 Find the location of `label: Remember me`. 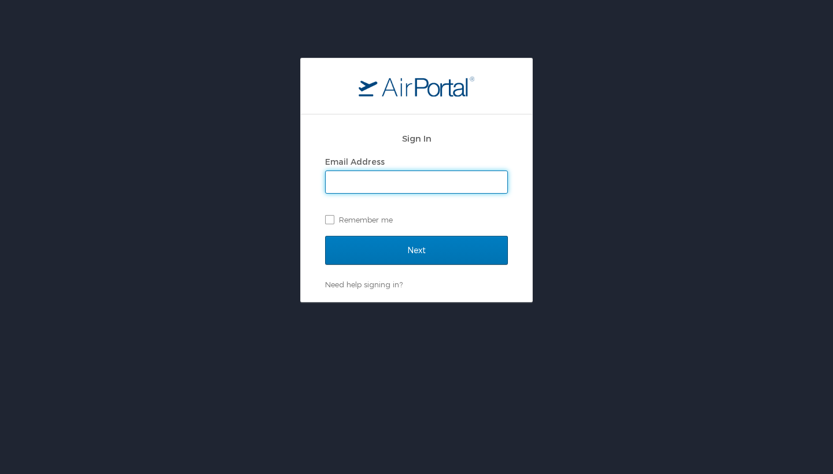

label: Remember me is located at coordinates (416, 220).